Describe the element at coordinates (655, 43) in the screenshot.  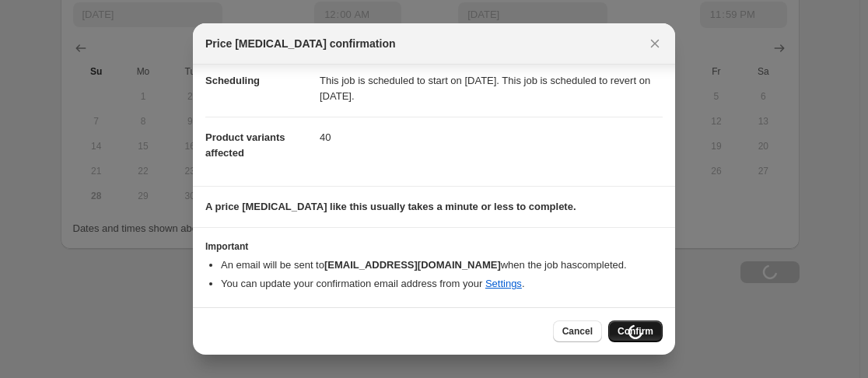
I see `button: Close` at that location.